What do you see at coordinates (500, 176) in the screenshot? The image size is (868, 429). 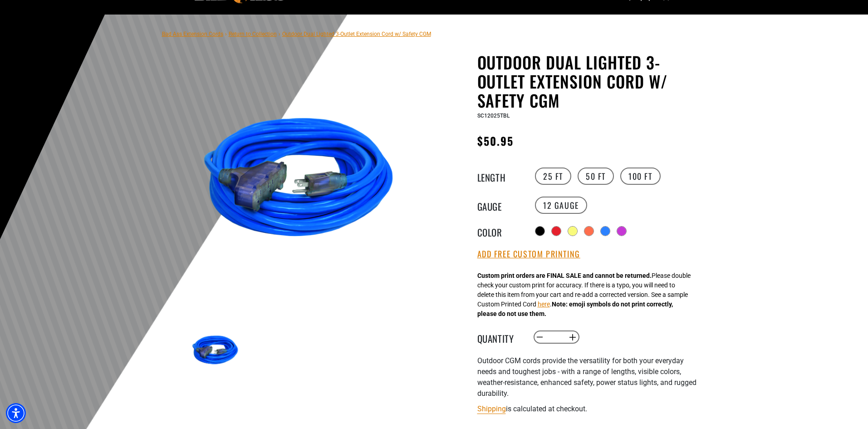 I see `legend: Length` at bounding box center [500, 176].